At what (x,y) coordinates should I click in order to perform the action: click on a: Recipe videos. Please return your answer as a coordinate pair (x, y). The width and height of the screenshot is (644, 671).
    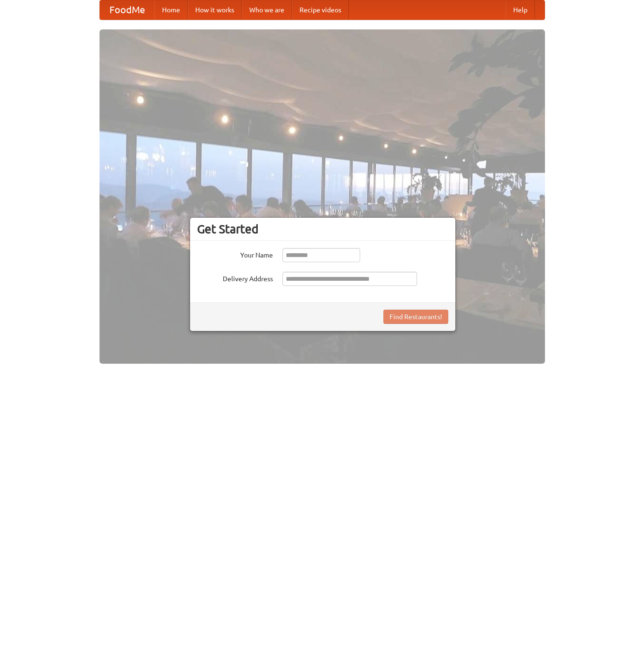
    Looking at the image, I should click on (321, 10).